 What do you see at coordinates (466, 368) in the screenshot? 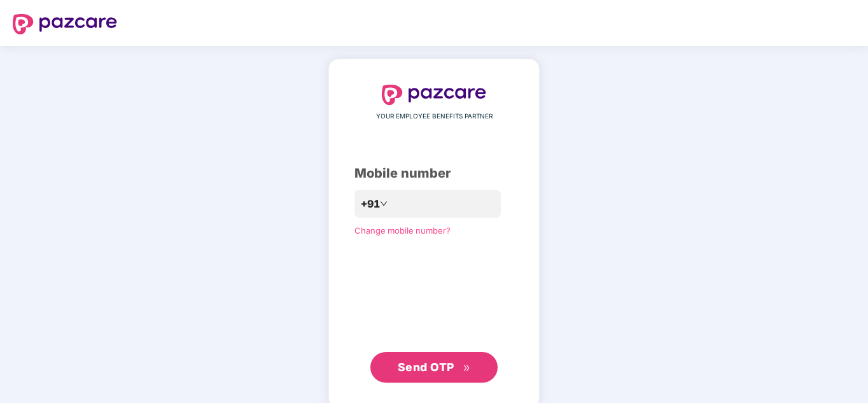
I see `span: double-right` at bounding box center [466, 368].